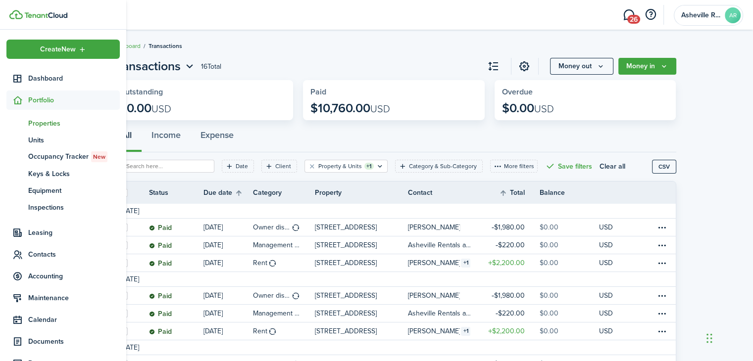  Describe the element at coordinates (569, 313) in the screenshot. I see `a: $0.00` at that location.